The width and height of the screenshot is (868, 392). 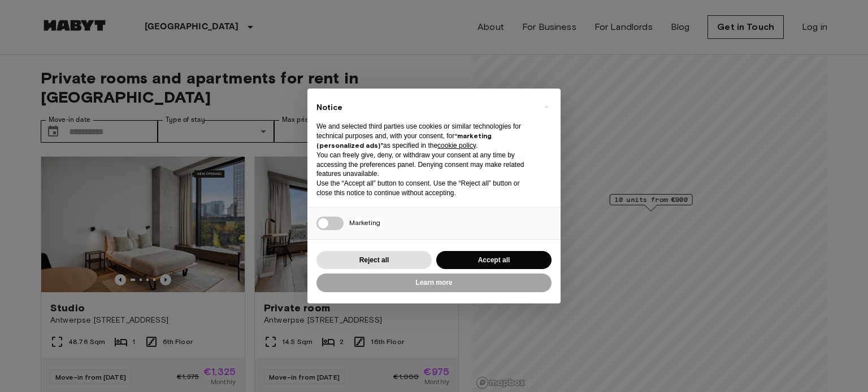 What do you see at coordinates (404, 141) in the screenshot?
I see `strong: “marketing (personalized ads)”` at bounding box center [404, 141].